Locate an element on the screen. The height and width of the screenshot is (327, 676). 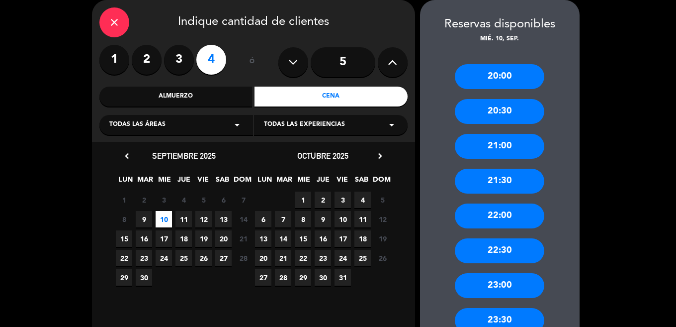
div: 21:30 is located at coordinates (500, 181).